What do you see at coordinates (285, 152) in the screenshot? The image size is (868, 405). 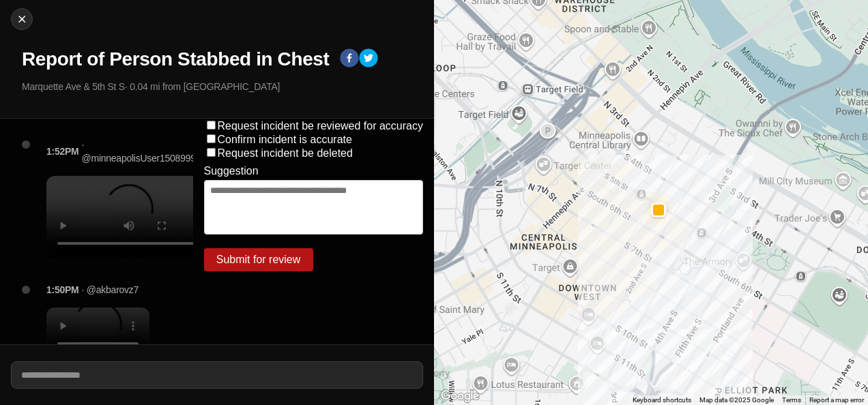 I see `label: Request incident be deleted` at bounding box center [285, 152].